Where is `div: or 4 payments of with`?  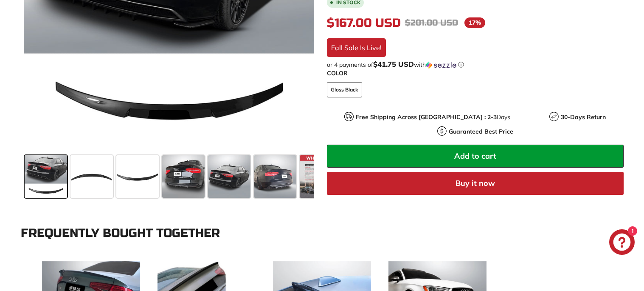
div: or 4 payments of with is located at coordinates (475, 65).